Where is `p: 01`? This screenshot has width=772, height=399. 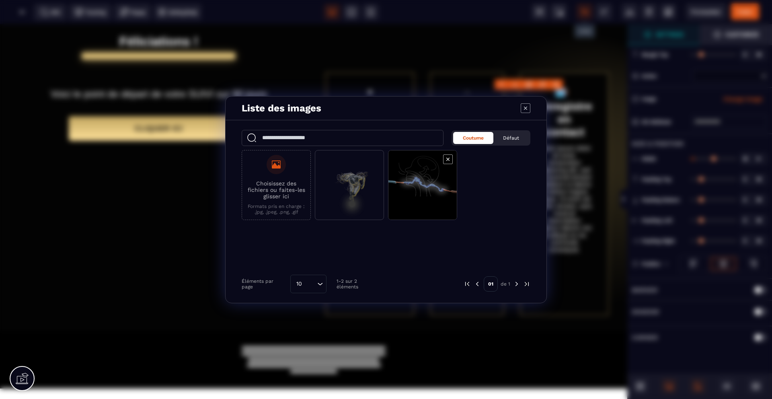 p: 01 is located at coordinates (491, 284).